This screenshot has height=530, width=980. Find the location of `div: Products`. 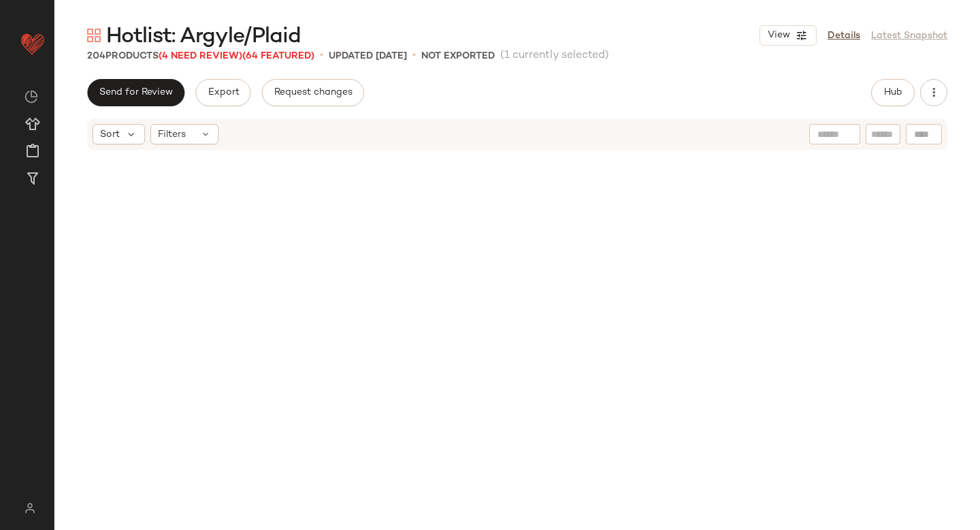

div: Products is located at coordinates (200, 56).